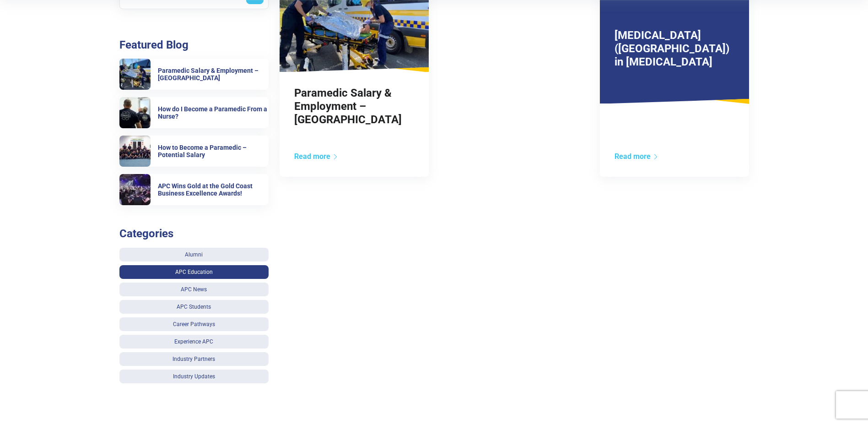 Image resolution: width=868 pixels, height=425 pixels. Describe the element at coordinates (194, 272) in the screenshot. I see `a: APC Education` at that location.